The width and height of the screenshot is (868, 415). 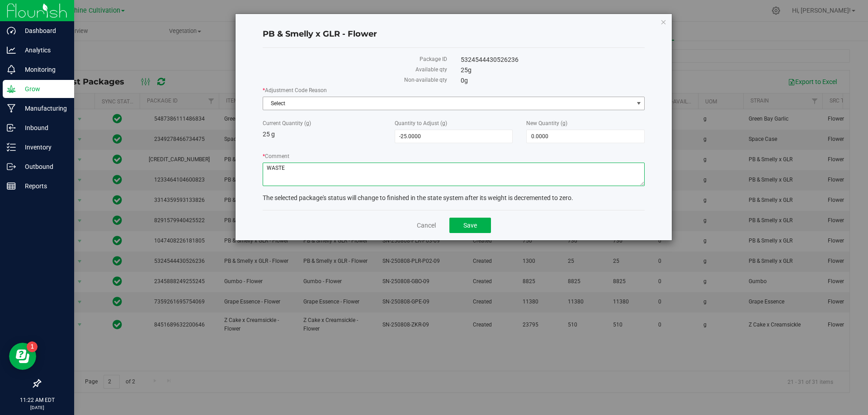 I want to click on p: Inventory, so click(x=43, y=147).